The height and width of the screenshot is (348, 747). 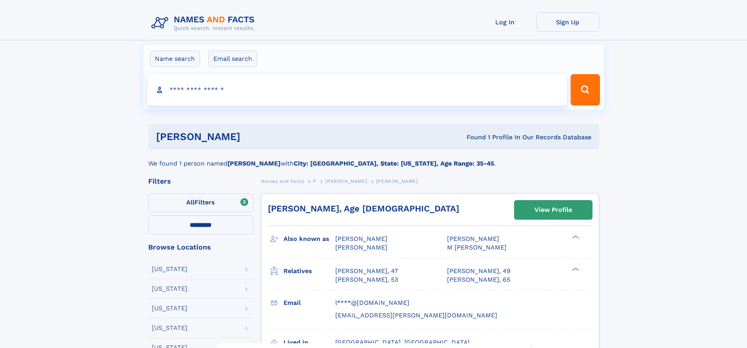 What do you see at coordinates (309, 271) in the screenshot?
I see `h3: Relatives` at bounding box center [309, 271].